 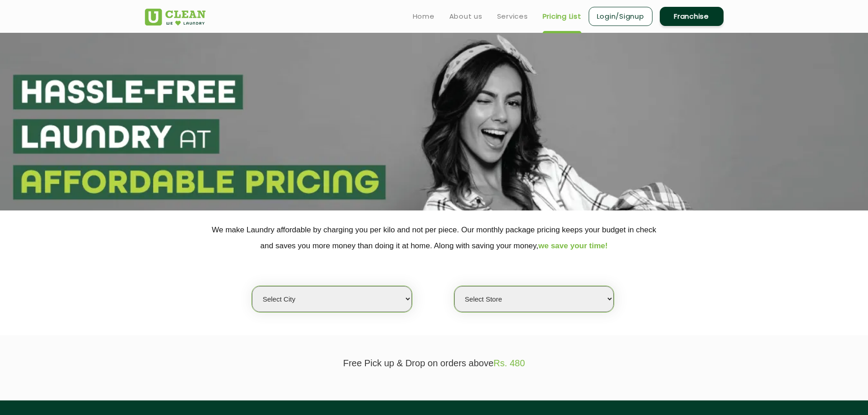 What do you see at coordinates (434, 363) in the screenshot?
I see `p: Free Pick up & Drop on orders above` at bounding box center [434, 363].